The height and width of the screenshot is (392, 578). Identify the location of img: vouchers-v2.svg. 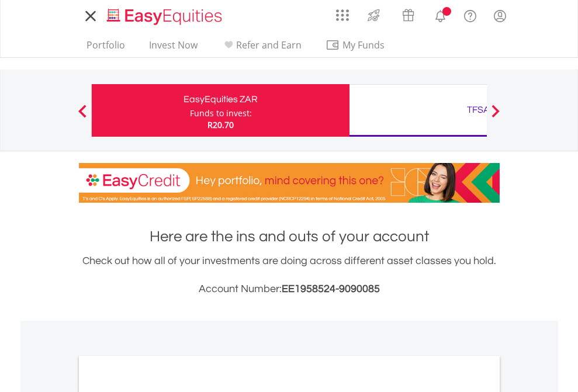
(408, 15).